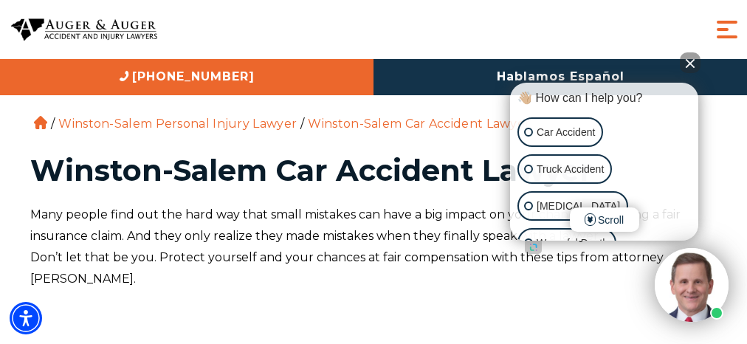 The width and height of the screenshot is (747, 344). I want to click on li: Winston-Salem Car Accident Lawyer, so click(419, 123).